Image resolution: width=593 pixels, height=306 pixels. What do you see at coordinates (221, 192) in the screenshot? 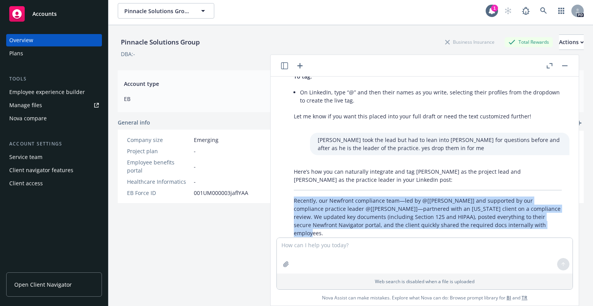
I see `span: 001UM000003jaflYAA` at bounding box center [221, 192].